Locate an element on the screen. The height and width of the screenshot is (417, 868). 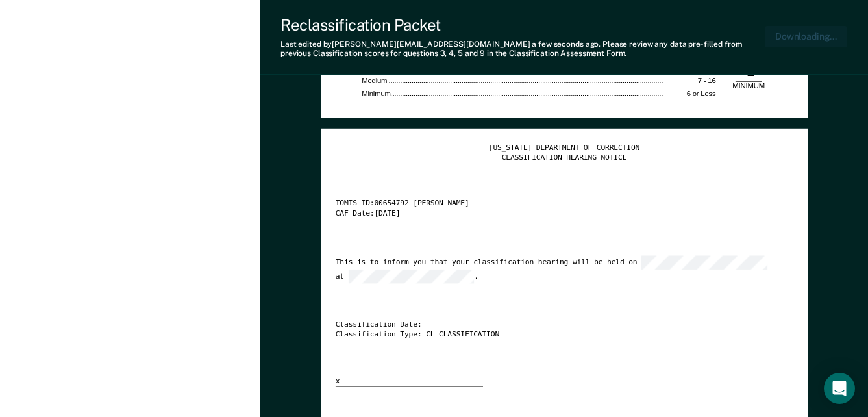
span: Minimum is located at coordinates (377, 93).